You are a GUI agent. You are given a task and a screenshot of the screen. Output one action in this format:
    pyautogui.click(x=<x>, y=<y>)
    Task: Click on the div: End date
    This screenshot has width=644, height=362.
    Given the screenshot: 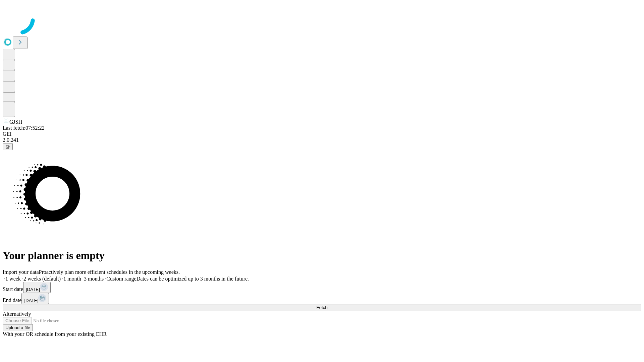 What is the action you would take?
    pyautogui.click(x=322, y=299)
    